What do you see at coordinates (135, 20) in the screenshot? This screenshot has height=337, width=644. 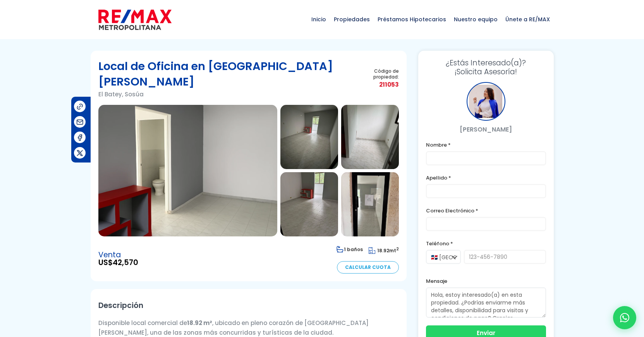 I see `img: remax-metropolitana-logo` at bounding box center [135, 20].